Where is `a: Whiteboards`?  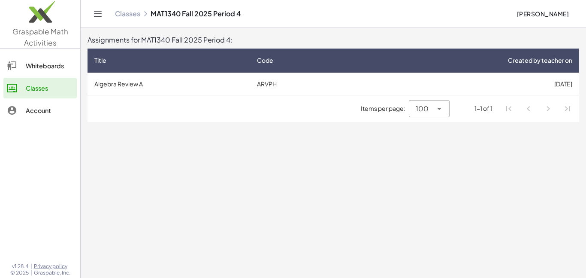 a: Whiteboards is located at coordinates (40, 66).